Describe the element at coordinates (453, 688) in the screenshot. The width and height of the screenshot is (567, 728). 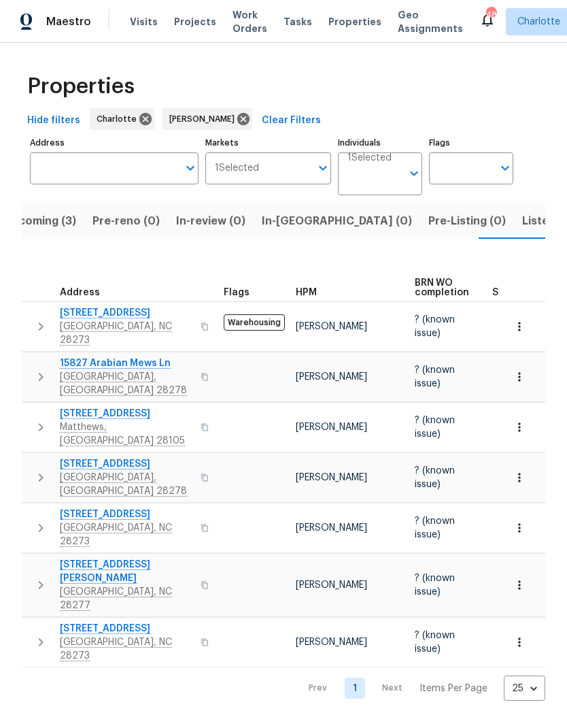
I see `p: Items Per Page` at that location.